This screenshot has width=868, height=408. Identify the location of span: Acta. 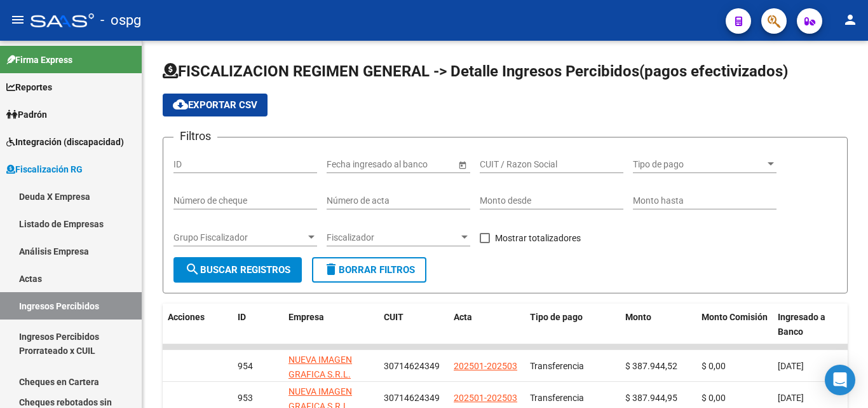
(463, 317).